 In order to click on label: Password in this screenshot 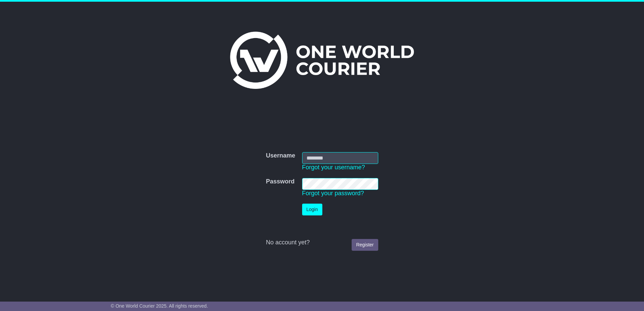, I will do `click(280, 182)`.